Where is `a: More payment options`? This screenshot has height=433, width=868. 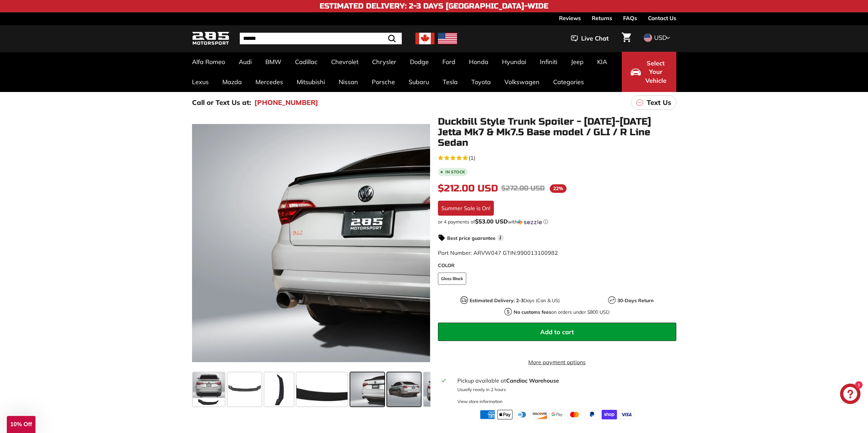
a: More payment options is located at coordinates (557, 362).